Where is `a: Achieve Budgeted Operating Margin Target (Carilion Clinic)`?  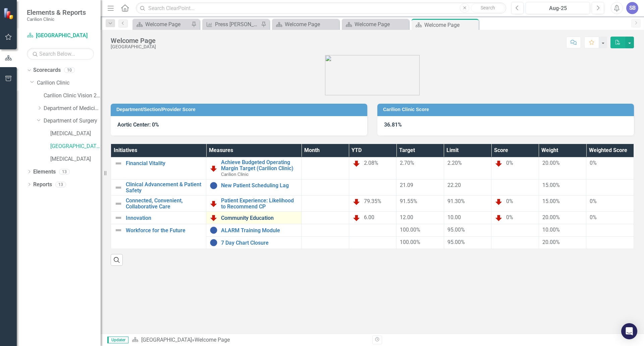 a: Achieve Budgeted Operating Margin Target (Carilion Clinic) is located at coordinates (259, 165).